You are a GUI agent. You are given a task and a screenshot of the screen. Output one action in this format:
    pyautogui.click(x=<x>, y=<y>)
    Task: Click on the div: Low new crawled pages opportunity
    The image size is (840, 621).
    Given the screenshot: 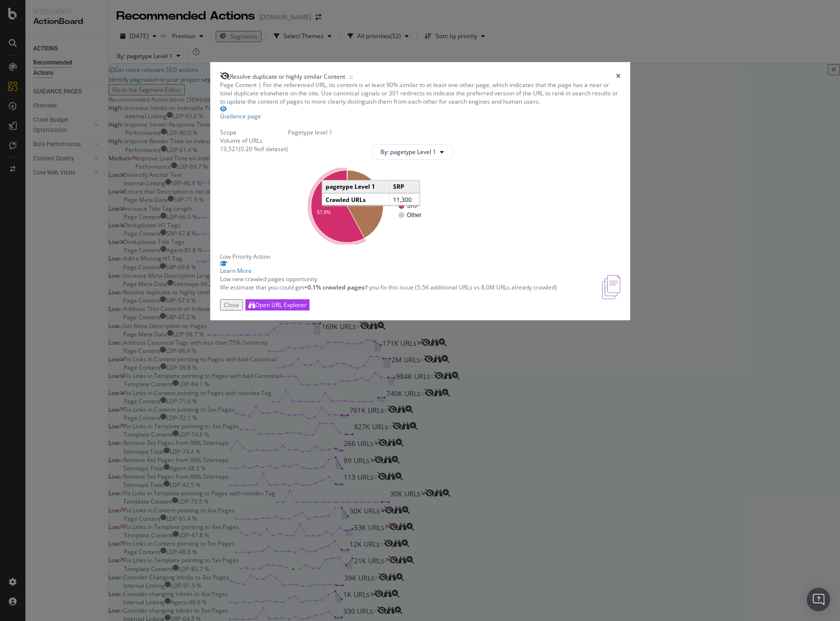 What is the action you would take?
    pyautogui.click(x=388, y=279)
    